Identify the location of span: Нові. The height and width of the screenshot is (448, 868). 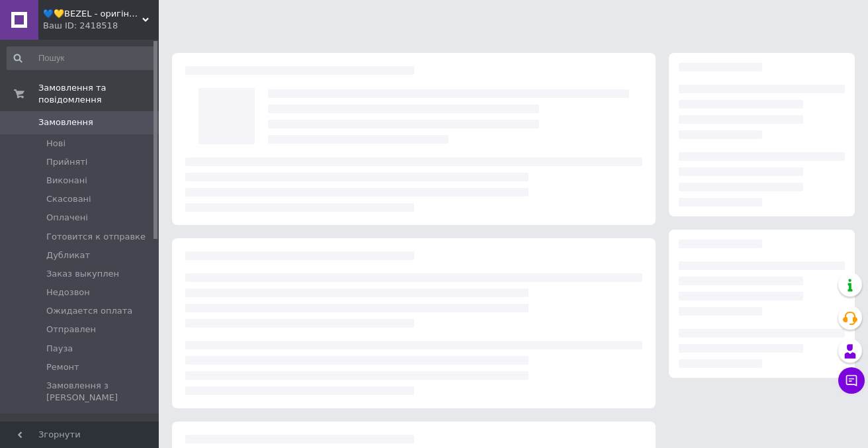
(56, 143).